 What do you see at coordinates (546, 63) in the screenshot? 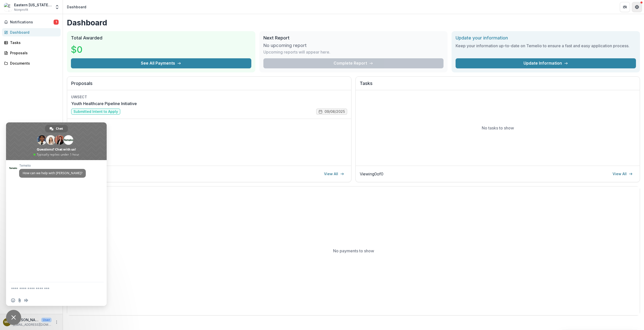
I see `a: Update Information` at bounding box center [546, 63].